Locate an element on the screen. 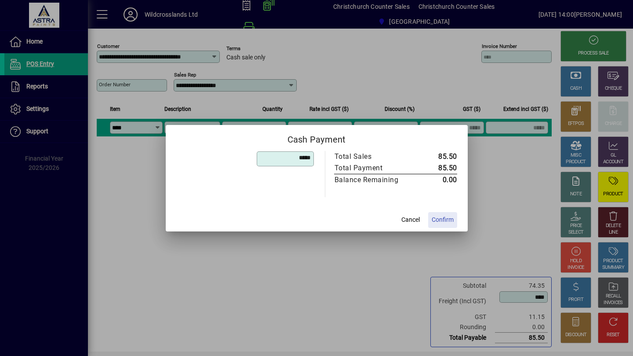 The width and height of the screenshot is (633, 356). button: Confirm is located at coordinates (443, 220).